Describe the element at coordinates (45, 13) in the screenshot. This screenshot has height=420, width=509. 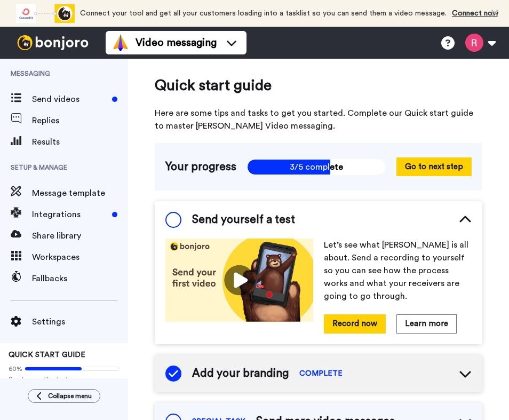
I see `div: animation` at that location.